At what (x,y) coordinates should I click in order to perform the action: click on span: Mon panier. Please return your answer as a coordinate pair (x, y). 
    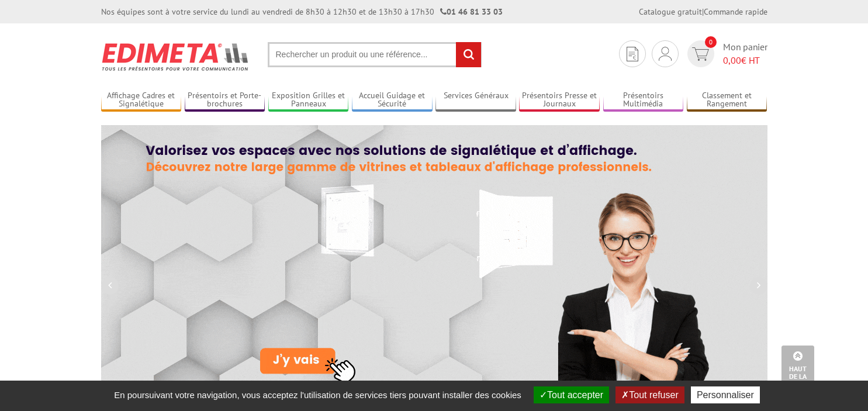
    Looking at the image, I should click on (745, 54).